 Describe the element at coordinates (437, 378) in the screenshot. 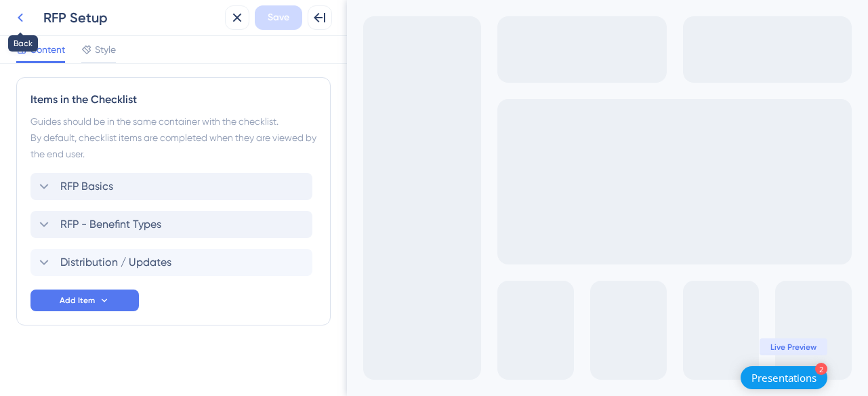

I see `div: Open Presentations checklist, remaining modules: 2` at that location.